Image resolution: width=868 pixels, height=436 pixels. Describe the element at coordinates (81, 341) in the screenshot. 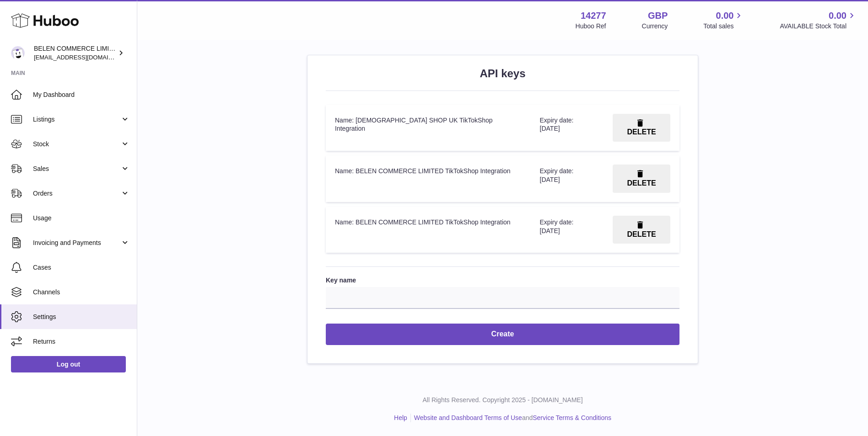

I see `span: Returns` at that location.